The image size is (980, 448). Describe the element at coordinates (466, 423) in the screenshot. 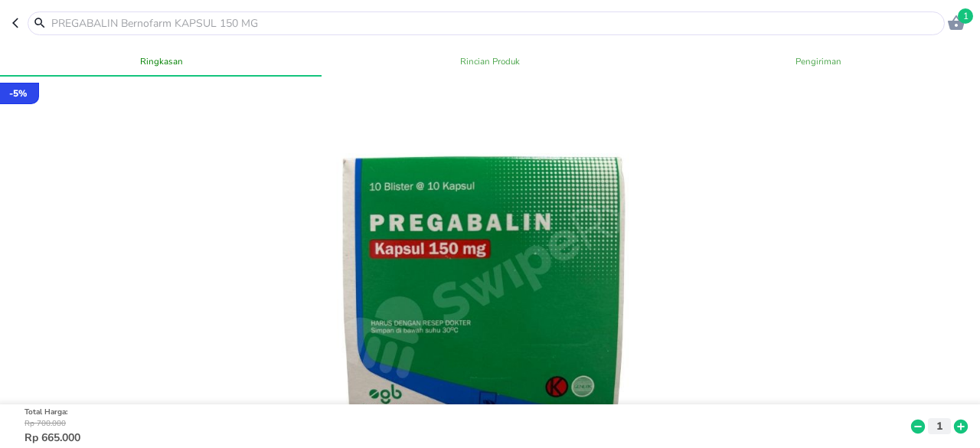

I see `p: Rp 700.000` at that location.